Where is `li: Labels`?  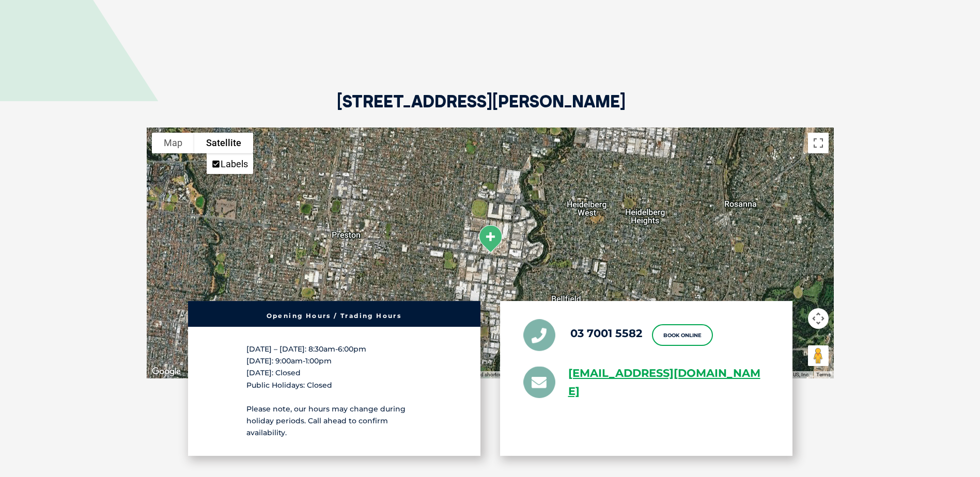
li: Labels is located at coordinates (230, 163).